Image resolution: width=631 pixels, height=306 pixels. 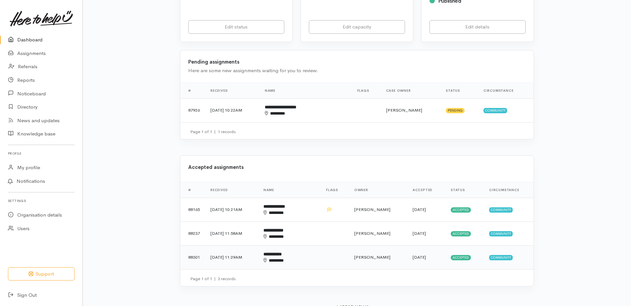 What do you see at coordinates (357, 27) in the screenshot?
I see `a: Edit capacity` at bounding box center [357, 27].